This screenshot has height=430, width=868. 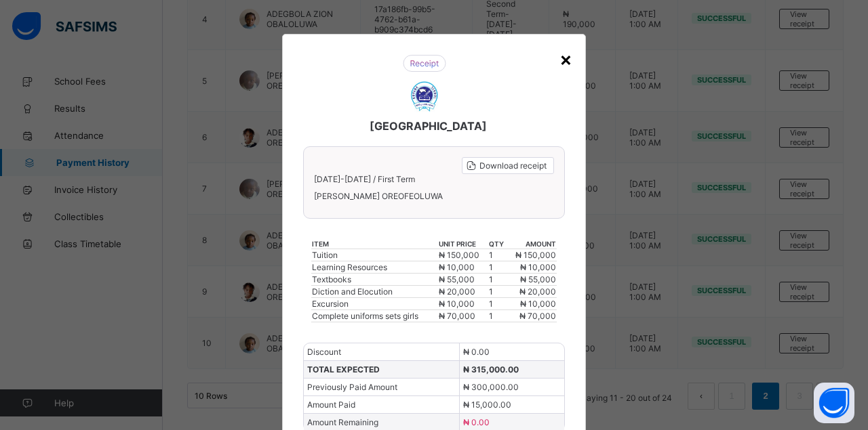 I want to click on span: Amount Remaining, so click(x=343, y=422).